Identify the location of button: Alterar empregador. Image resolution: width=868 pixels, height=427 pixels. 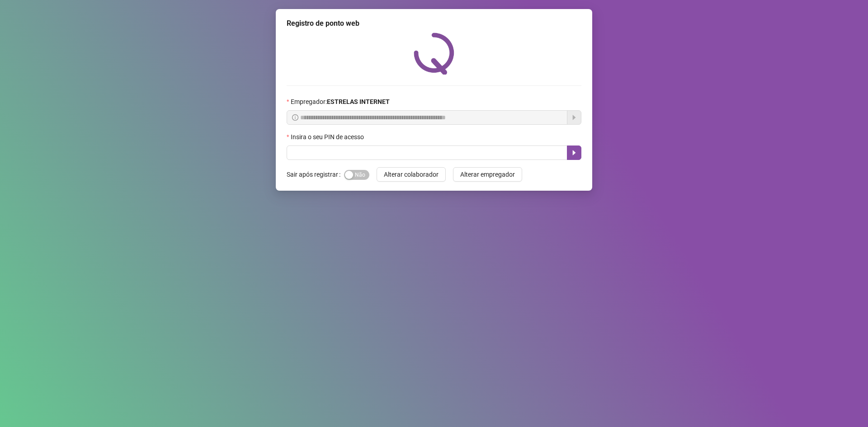
(487, 175).